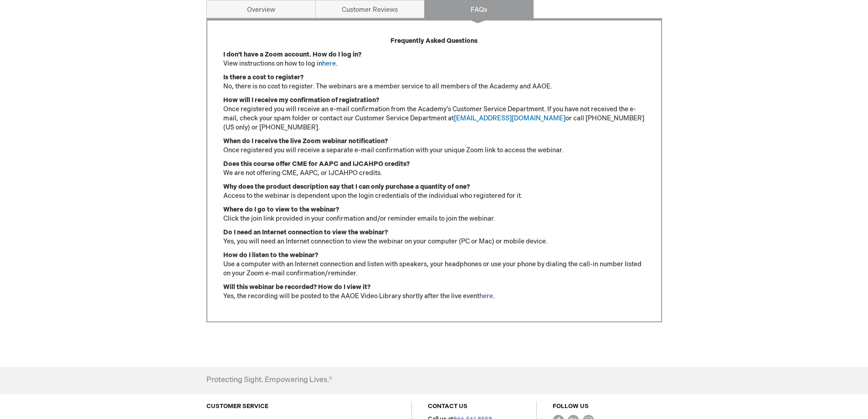 This screenshot has height=419, width=868. What do you see at coordinates (435, 169) in the screenshot?
I see `p: We are not offering CME, AAPC, or IJCAHPO credits.` at bounding box center [435, 169].